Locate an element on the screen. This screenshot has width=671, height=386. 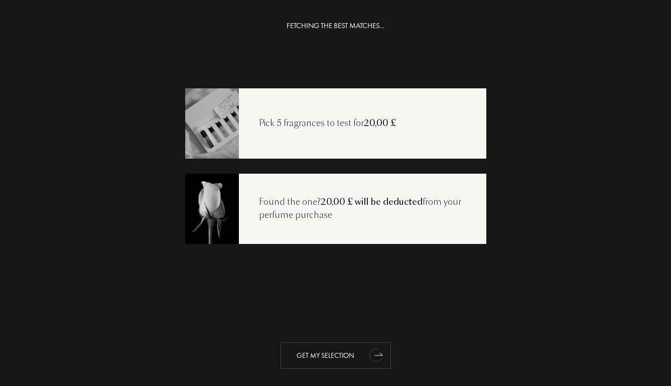
img: recoload1.png is located at coordinates (212, 123).